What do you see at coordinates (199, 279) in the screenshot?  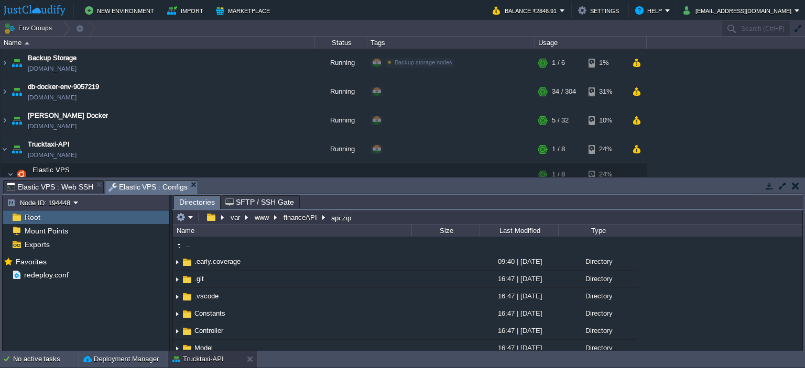 I see `span: .git` at bounding box center [199, 279].